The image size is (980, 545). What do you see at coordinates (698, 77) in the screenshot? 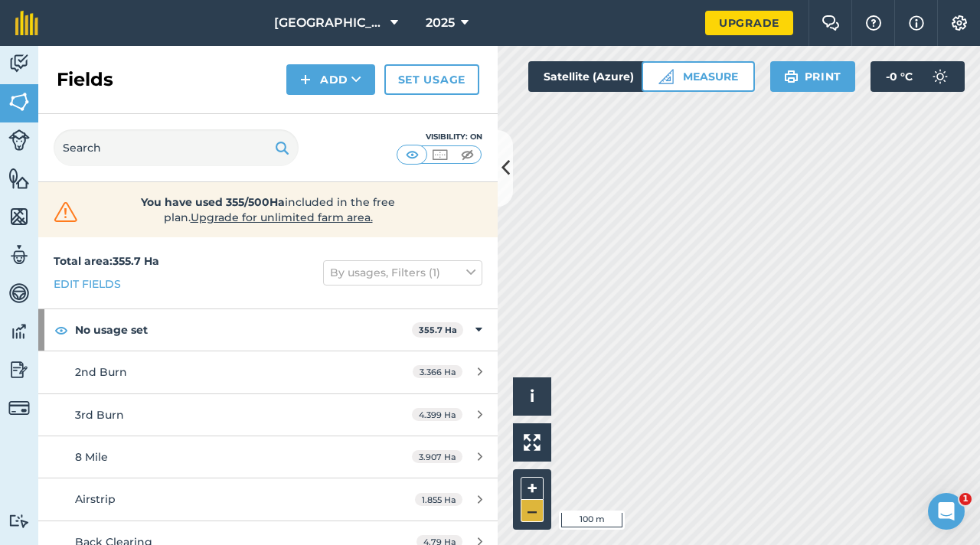
I see `button: Measure` at bounding box center [698, 77].